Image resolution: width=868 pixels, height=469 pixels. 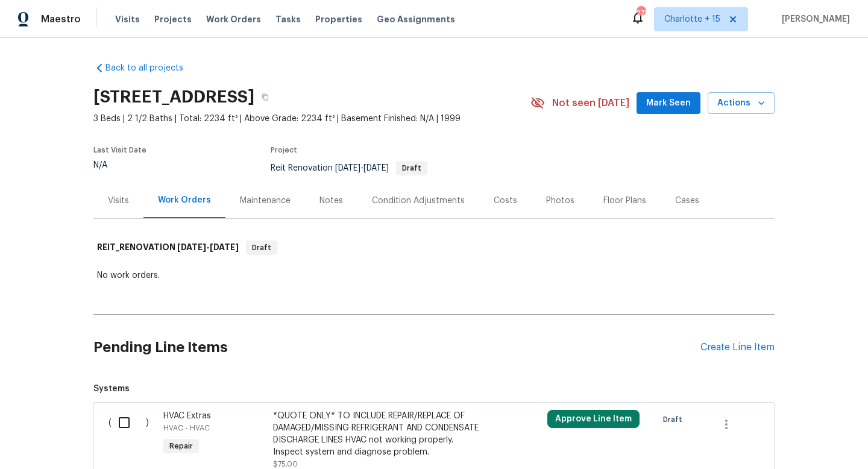 I want to click on span: Reit Renovation, so click(x=349, y=168).